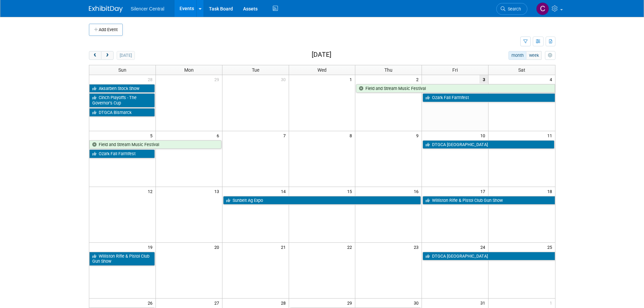 The height and width of the screenshot is (308, 644). Describe the element at coordinates (513, 9) in the screenshot. I see `span: Search` at that location.